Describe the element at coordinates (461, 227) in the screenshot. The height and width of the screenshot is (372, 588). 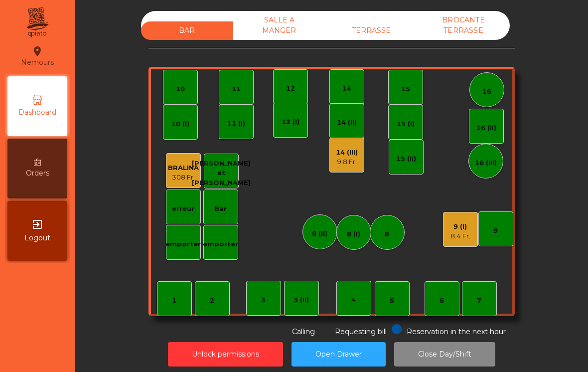
I see `div: 9 (I)` at that location.